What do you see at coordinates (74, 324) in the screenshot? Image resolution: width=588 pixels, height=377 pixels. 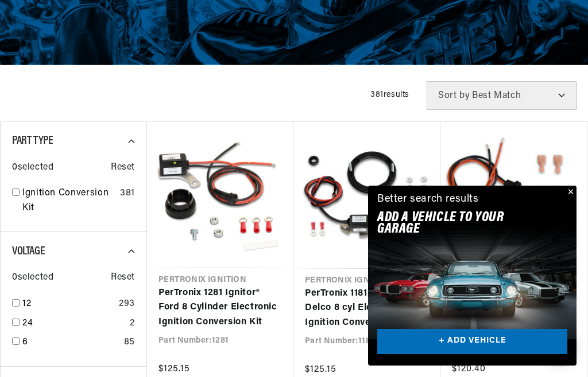 I see `a: 24` at bounding box center [74, 324].